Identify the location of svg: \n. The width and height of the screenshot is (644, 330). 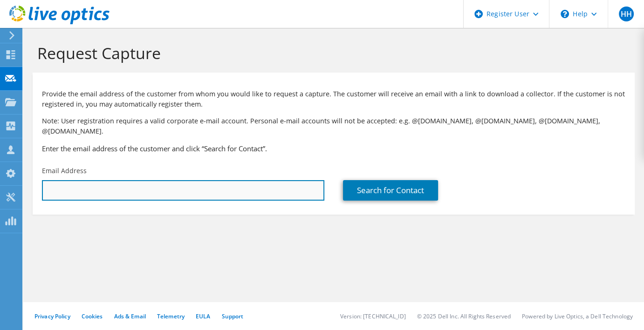
(564, 14).